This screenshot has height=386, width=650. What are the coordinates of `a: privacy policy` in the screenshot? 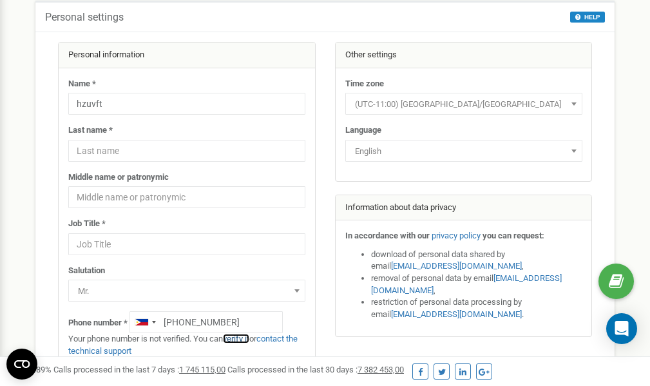 It's located at (456, 235).